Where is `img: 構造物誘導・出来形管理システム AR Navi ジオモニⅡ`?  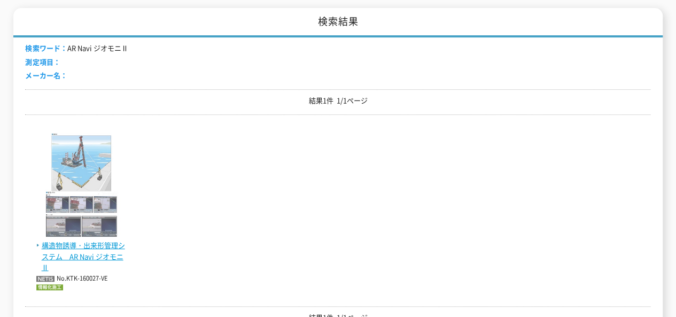 img: 構造物誘導・出来形管理システム AR Navi ジオモニⅡ is located at coordinates (82, 186).